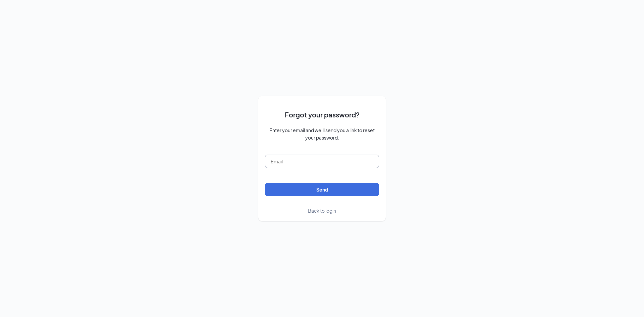 The image size is (644, 317). I want to click on button: Send, so click(322, 189).